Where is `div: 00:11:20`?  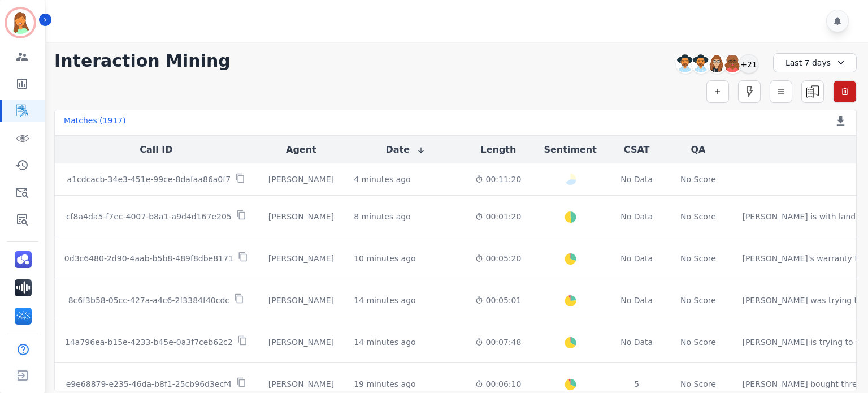
div: 00:11:20 is located at coordinates (498, 179).